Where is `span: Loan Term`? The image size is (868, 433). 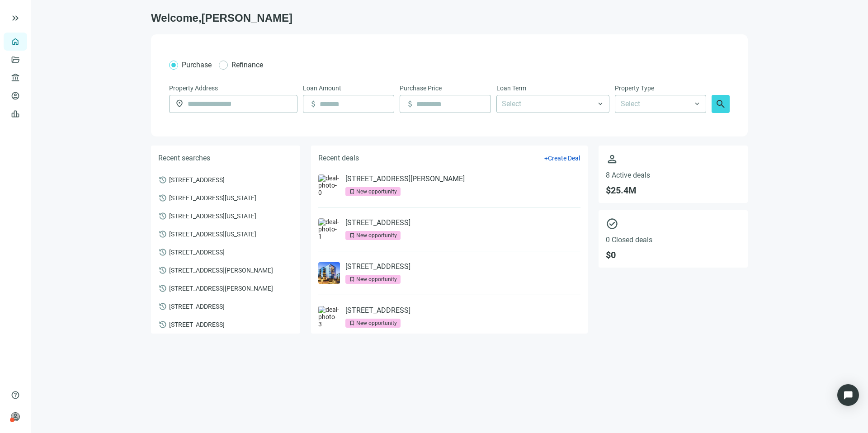 span: Loan Term is located at coordinates (511, 88).